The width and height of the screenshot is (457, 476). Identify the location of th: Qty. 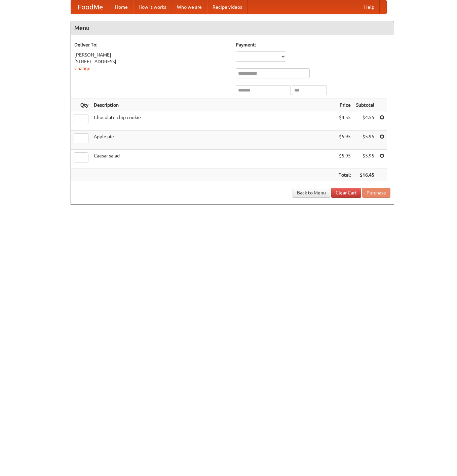
(81, 105).